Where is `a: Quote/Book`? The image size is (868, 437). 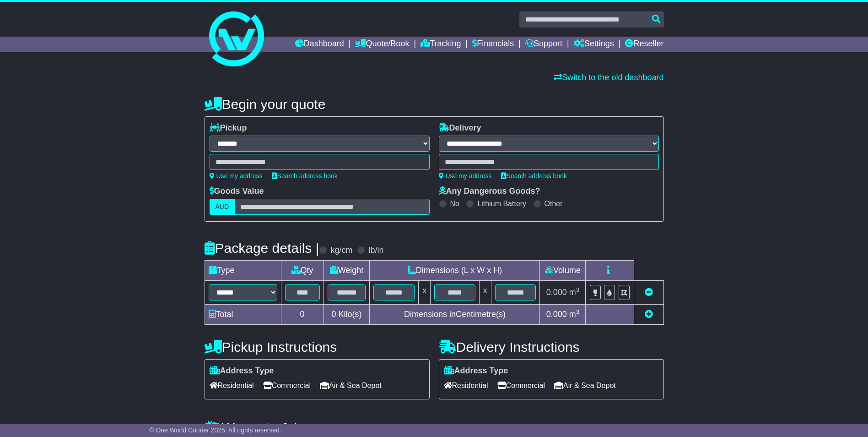
a: Quote/Book is located at coordinates (382, 45).